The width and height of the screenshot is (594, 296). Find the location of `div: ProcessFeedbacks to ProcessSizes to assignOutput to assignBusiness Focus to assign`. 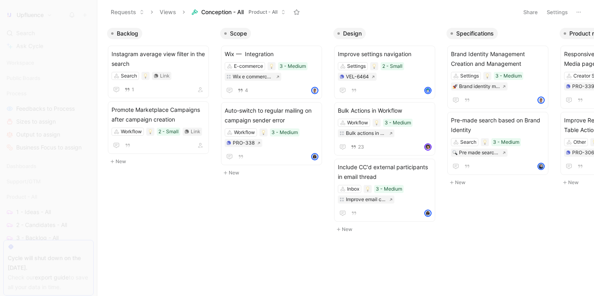

div: ProcessFeedbacks to ProcessSizes to assignOutput to assignBusiness Focus to assign is located at coordinates (48, 120).